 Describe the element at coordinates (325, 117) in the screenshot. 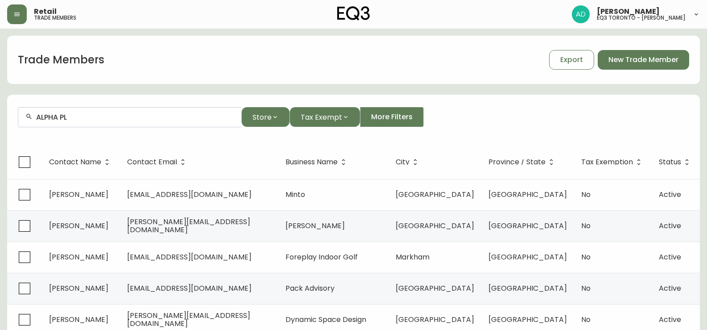

I see `button: Tax Exempt` at that location.